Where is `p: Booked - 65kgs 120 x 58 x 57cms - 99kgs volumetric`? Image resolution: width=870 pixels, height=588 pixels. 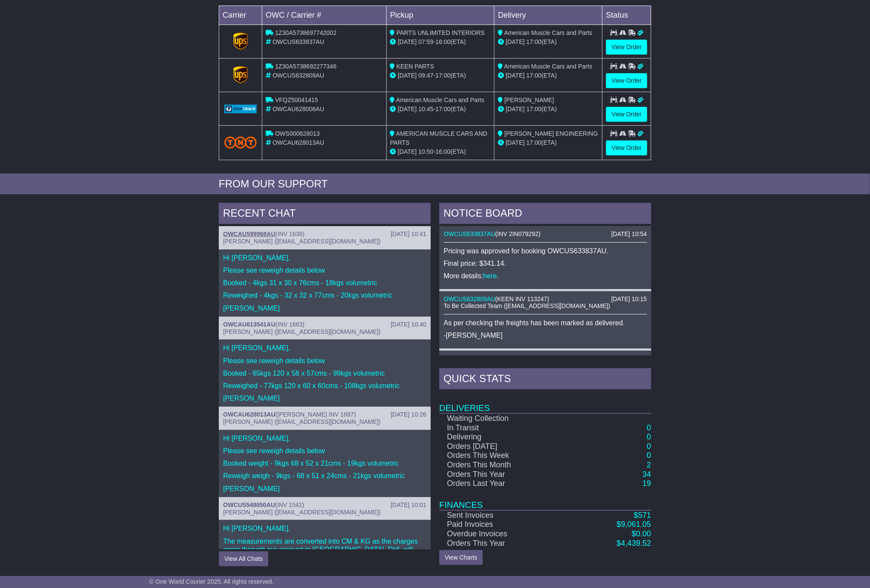 p: Booked - 65kgs 120 x 58 x 57cms - 99kgs volumetric is located at coordinates (325, 373).